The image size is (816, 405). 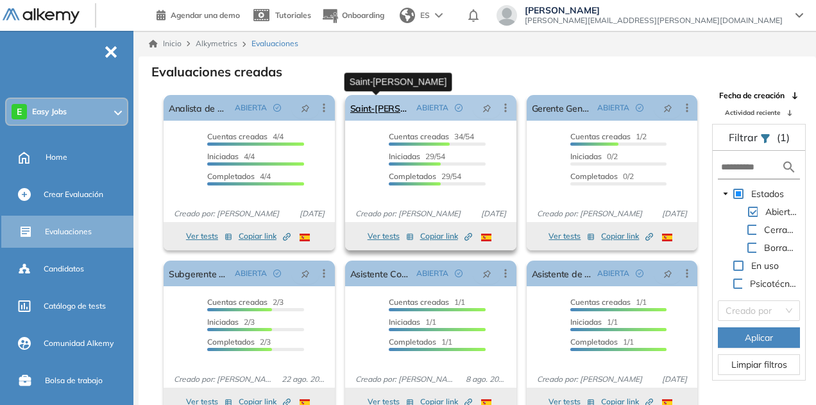 What do you see at coordinates (608, 136) in the screenshot?
I see `span: 1/2` at bounding box center [608, 136].